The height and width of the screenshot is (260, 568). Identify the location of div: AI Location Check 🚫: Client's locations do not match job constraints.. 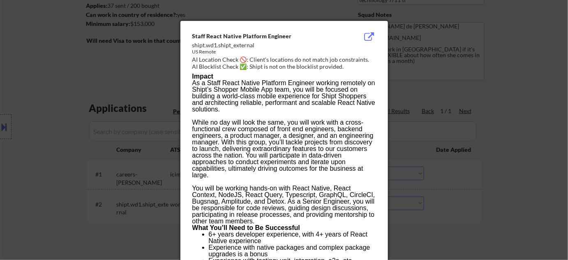
(286, 60).